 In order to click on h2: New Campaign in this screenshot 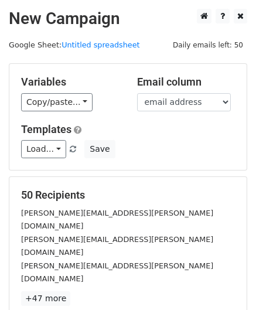, I will do `click(128, 19)`.